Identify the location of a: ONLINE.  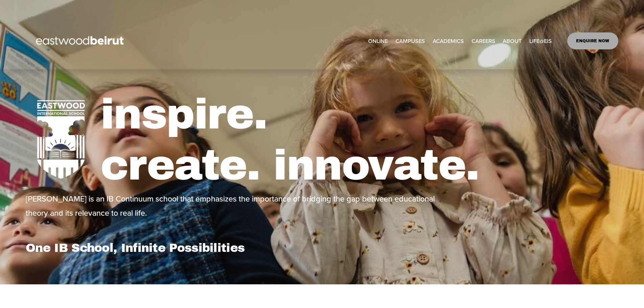
(378, 41).